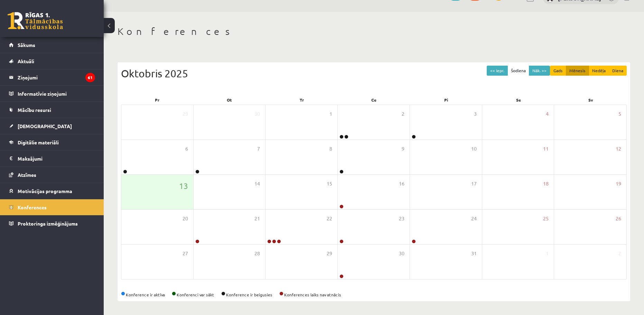  I want to click on span: 17, so click(474, 184).